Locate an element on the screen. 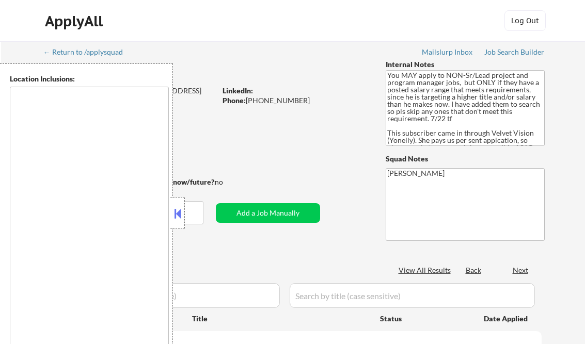 This screenshot has width=585, height=344. div: Job Search Builder is located at coordinates (514, 52).